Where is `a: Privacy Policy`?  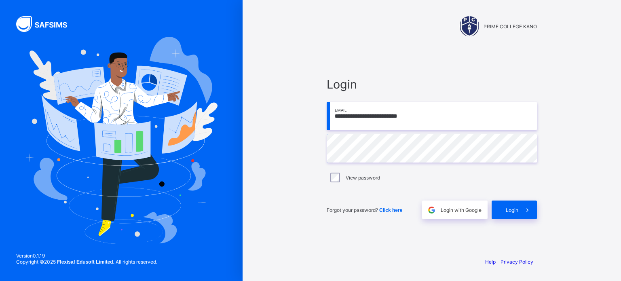 a: Privacy Policy is located at coordinates (517, 262).